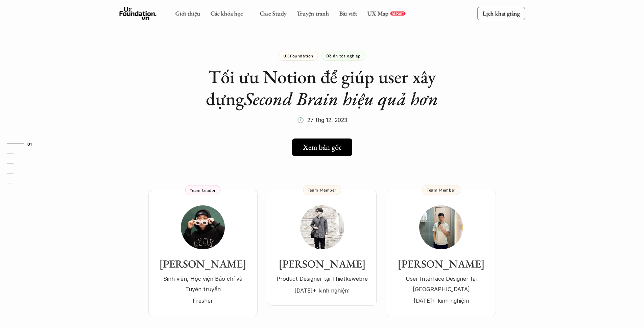  I want to click on p: Sinh viên, Học viện Báo chí và Tuyên truyền, so click(203, 284).